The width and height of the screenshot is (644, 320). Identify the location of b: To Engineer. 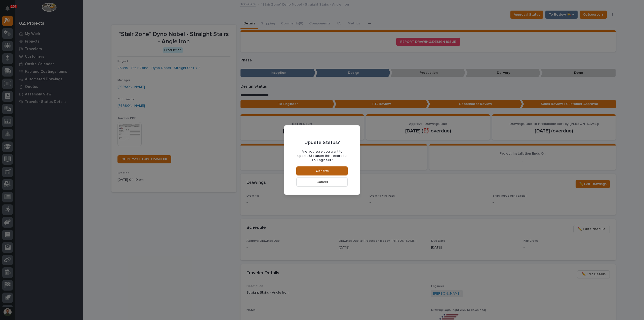
(321, 160).